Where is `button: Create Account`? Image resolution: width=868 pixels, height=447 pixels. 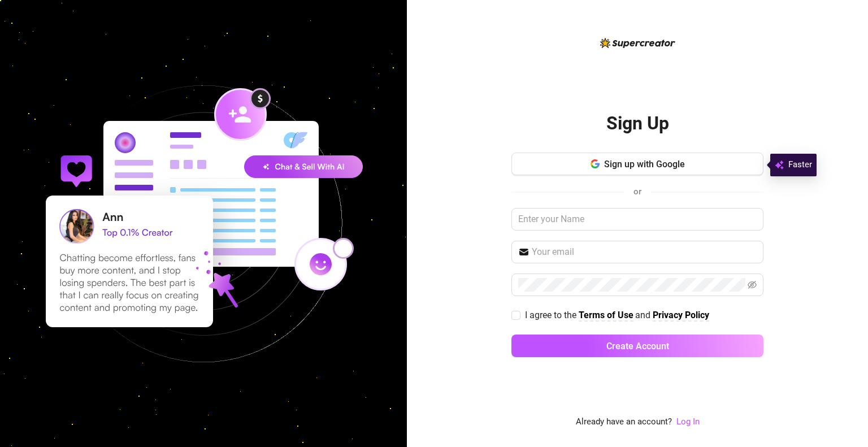 button: Create Account is located at coordinates (637, 347).